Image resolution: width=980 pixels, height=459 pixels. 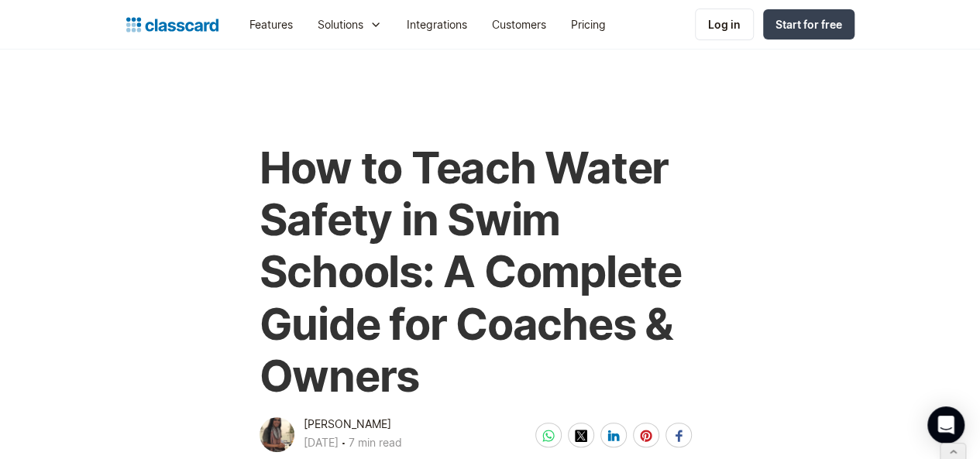 What do you see at coordinates (172, 25) in the screenshot?
I see `a: home` at bounding box center [172, 25].